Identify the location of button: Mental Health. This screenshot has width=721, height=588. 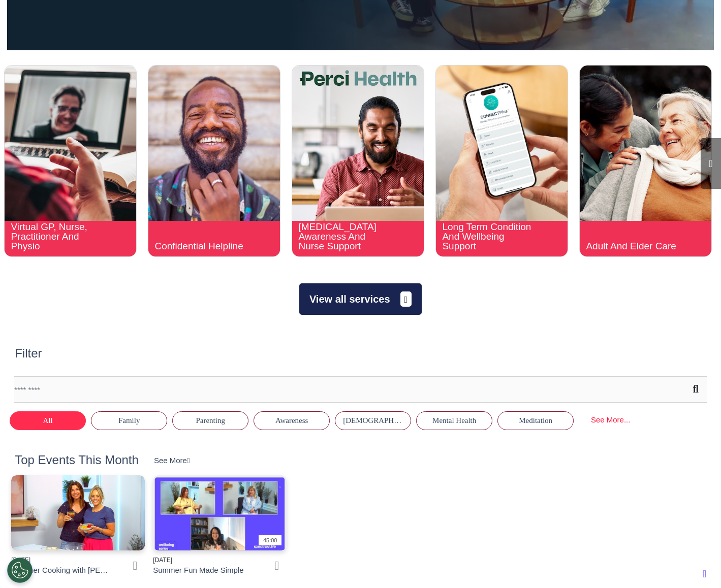
(454, 421).